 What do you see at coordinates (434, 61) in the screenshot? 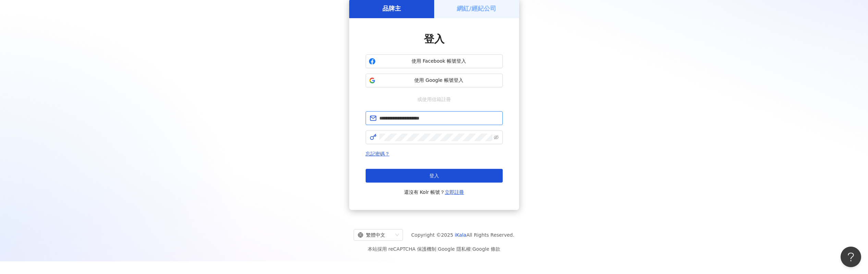
I see `button: 使用 Facebook 帳號登入` at bounding box center [434, 61].